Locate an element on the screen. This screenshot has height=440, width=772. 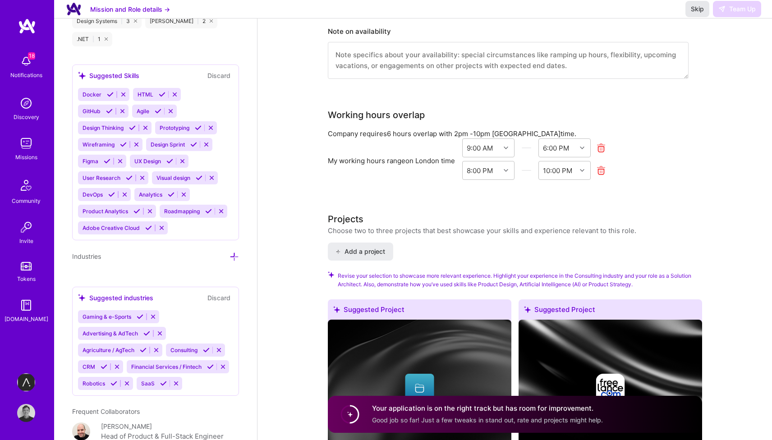
div: 10:00 PM is located at coordinates (557, 170).